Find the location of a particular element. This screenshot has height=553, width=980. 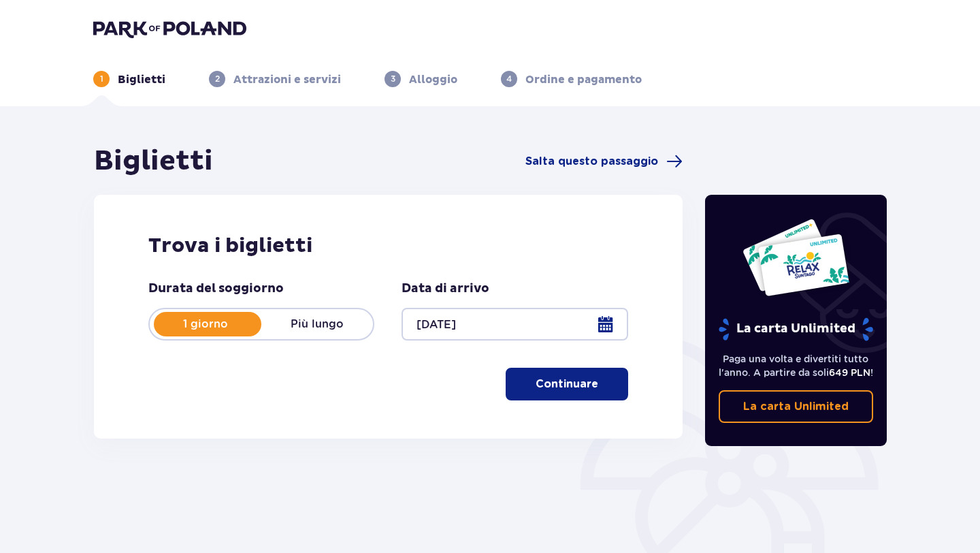

font: Alloggio is located at coordinates (433, 80).